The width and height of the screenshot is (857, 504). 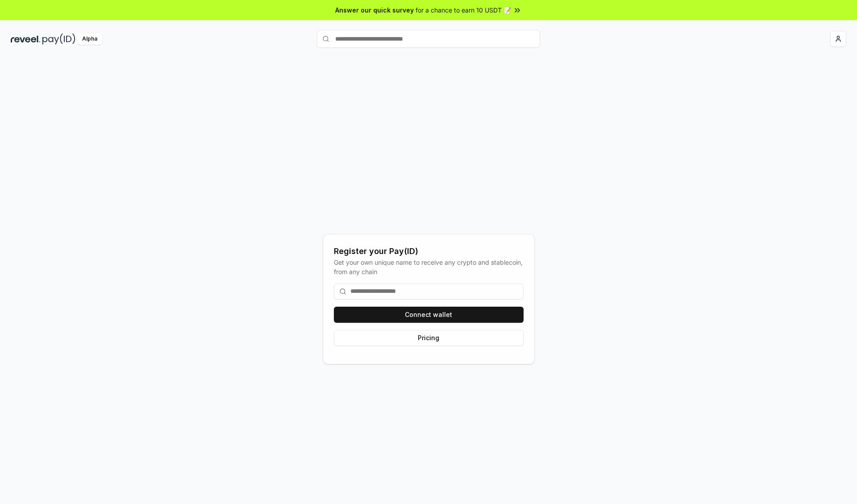 I want to click on span: for a chance to earn 10 USDT 📝, so click(x=463, y=10).